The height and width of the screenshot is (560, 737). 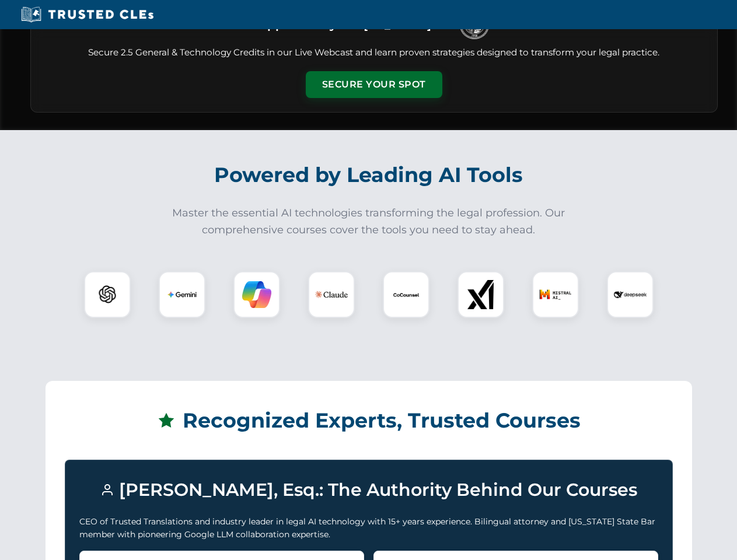 What do you see at coordinates (374, 52) in the screenshot?
I see `p: Secure 2.5 General & Technology Credits in our Live Webcast and learn proven strategies designed ...` at bounding box center [374, 52].